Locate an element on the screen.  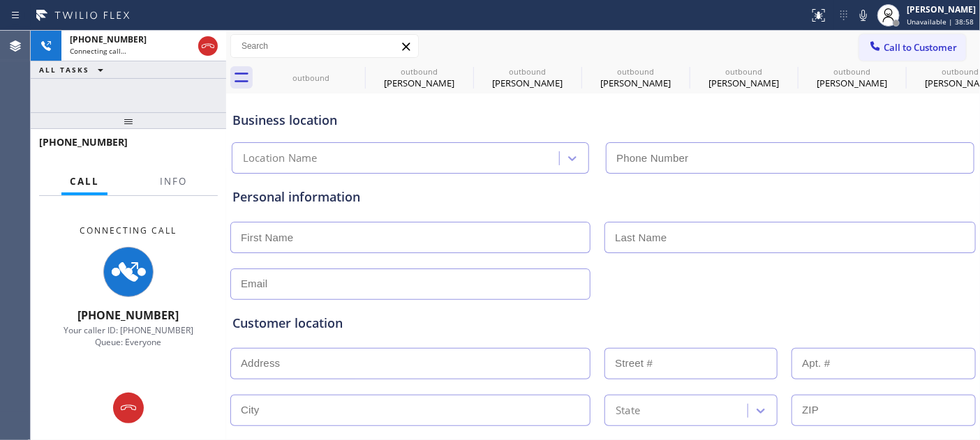
button: Mute is located at coordinates (864, 16).